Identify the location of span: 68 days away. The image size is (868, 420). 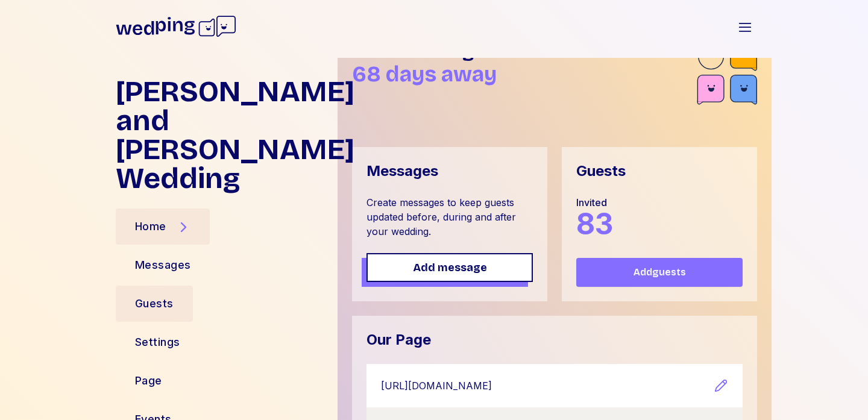
(425, 74).